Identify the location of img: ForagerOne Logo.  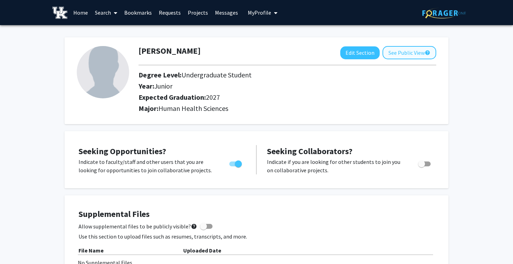
(444, 13).